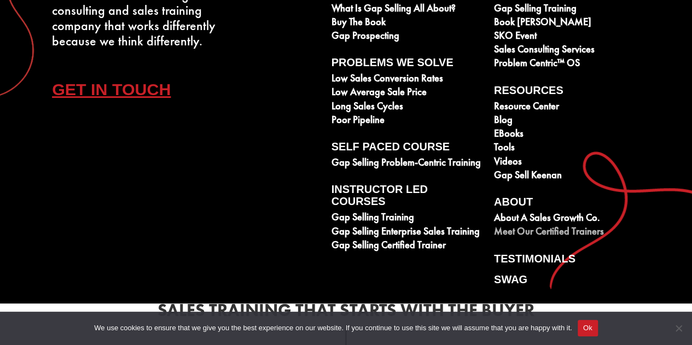 The height and width of the screenshot is (345, 692). Describe the element at coordinates (678, 328) in the screenshot. I see `span: No` at that location.